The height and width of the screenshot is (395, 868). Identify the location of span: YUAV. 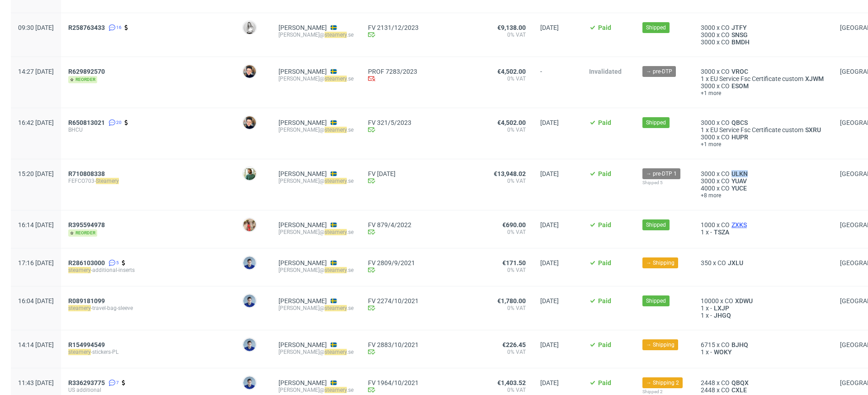
(739, 181).